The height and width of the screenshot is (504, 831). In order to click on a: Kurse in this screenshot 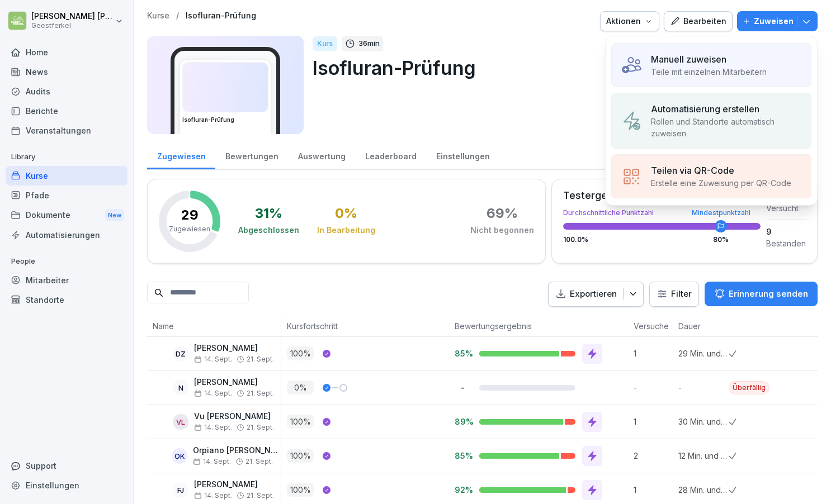, I will do `click(67, 176)`.